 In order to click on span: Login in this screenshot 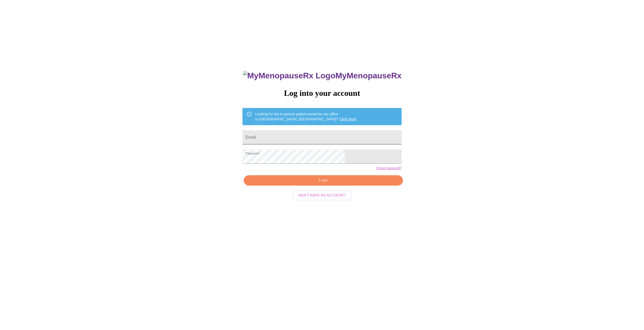, I will do `click(323, 180)`.